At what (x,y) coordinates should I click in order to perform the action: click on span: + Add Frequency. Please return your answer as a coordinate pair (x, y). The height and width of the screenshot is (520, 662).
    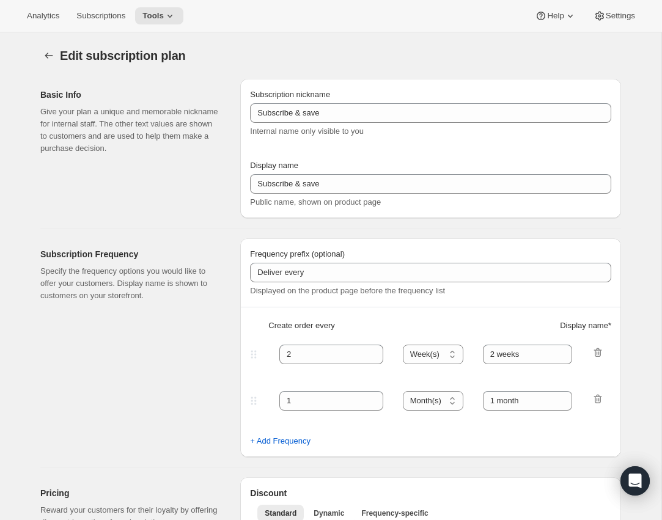
    Looking at the image, I should click on (280, 442).